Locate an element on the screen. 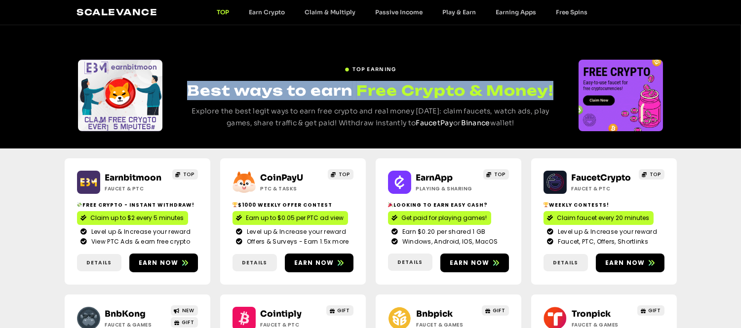  span: Get paid for playing games! is located at coordinates (444, 218).